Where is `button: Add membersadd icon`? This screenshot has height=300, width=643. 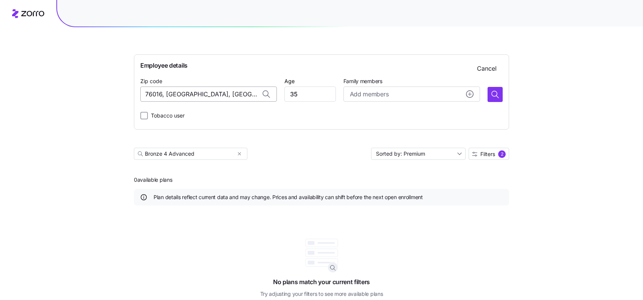
button: Add membersadd icon is located at coordinates (411, 94).